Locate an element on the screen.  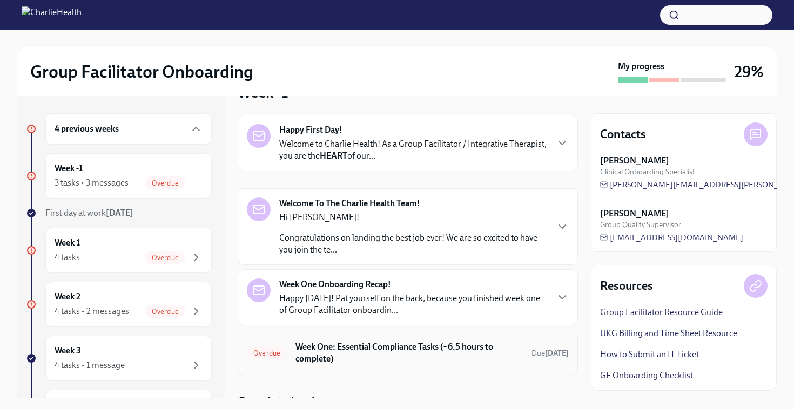
a: Group Facilitator Resource Guide is located at coordinates (661, 313).